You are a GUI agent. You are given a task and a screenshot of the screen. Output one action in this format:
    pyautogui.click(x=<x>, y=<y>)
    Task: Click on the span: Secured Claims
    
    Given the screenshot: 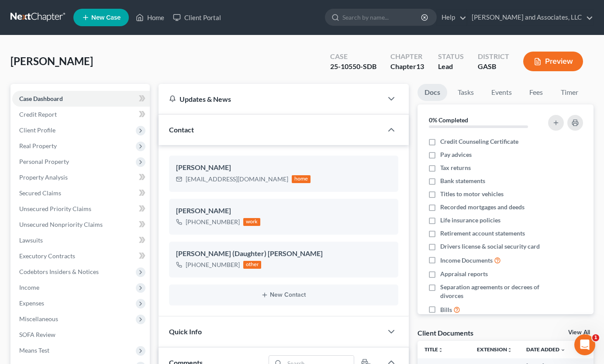 What is the action you would take?
    pyautogui.click(x=41, y=192)
    